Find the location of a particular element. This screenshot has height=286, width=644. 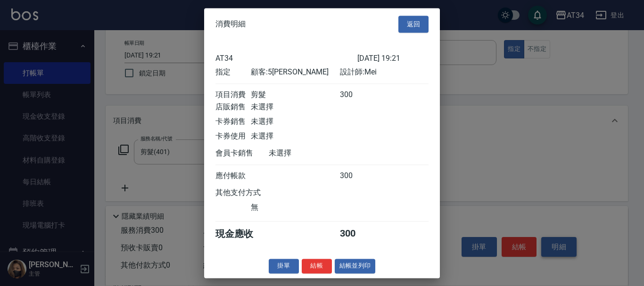

div: 項目消費 is located at coordinates (233, 95).